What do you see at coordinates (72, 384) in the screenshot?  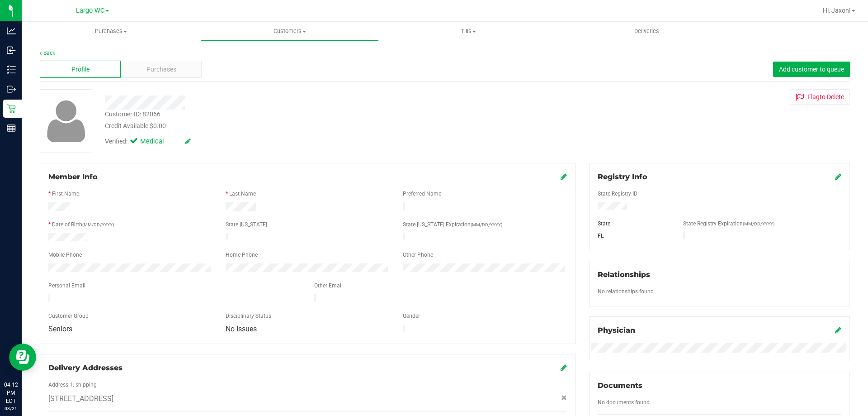 I see `label: Address 1: shipping` at bounding box center [72, 384].